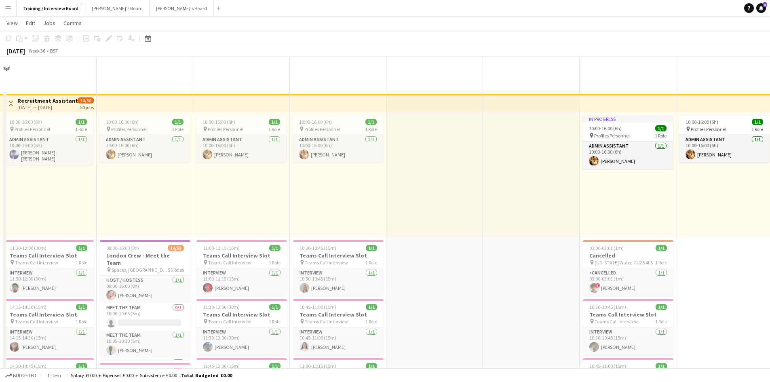  I want to click on div: 10:30-10:45 (15m)1/1Teams Call Interview Slot Teams Call Interview1 RoleInterview1/110:30-10:45 (..., so click(628, 327).